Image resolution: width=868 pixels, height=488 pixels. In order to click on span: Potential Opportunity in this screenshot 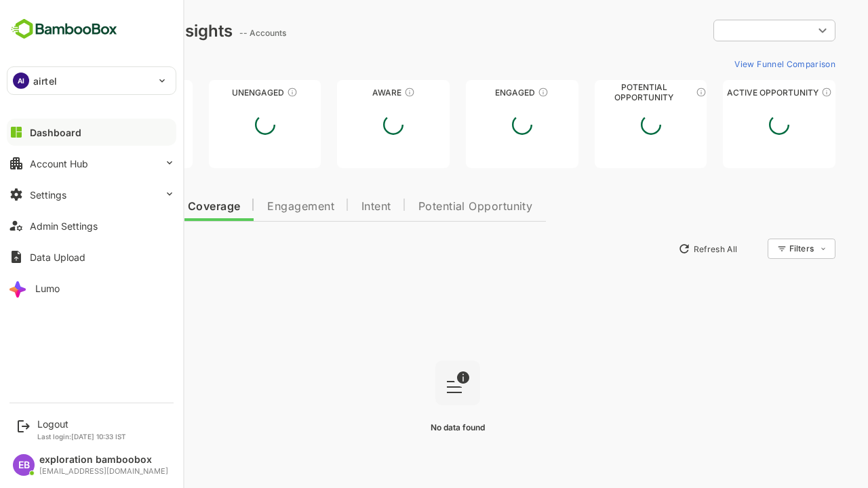, I will do `click(428, 207)`.